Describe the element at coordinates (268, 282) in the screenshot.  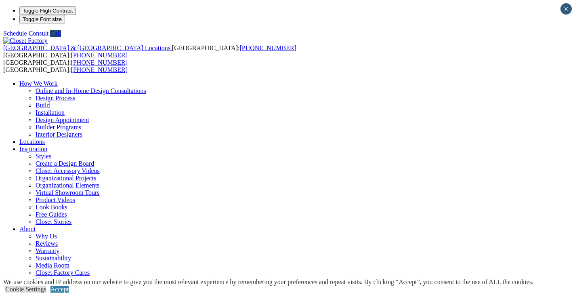
I see `div: We use cookies and IP address on our website to give you the most relevant experience by remember...` at that location.